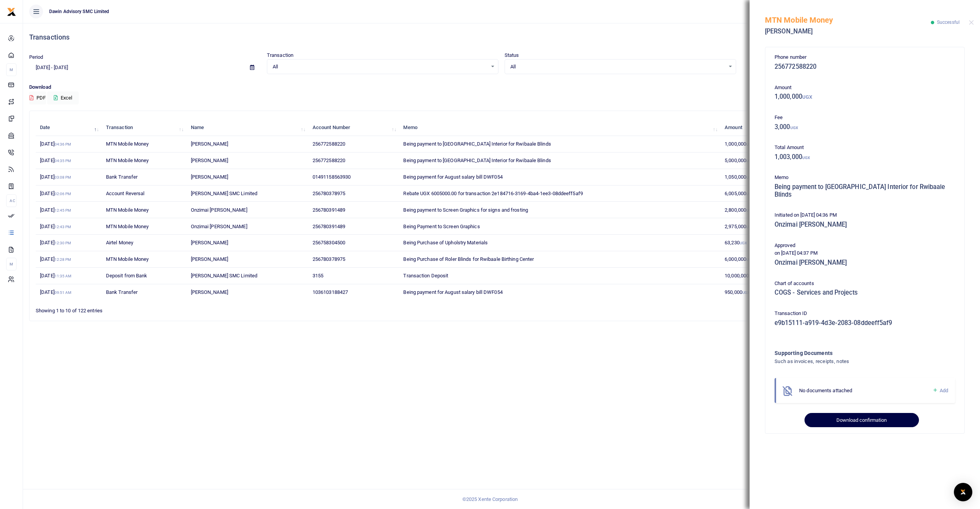 This screenshot has height=509, width=980. I want to click on span: Transaction Deposit, so click(426, 276).